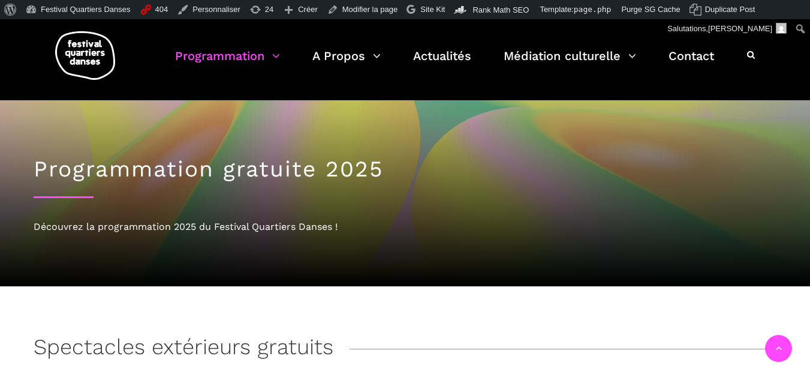  Describe the element at coordinates (227, 63) in the screenshot. I see `a: Programmation` at that location.